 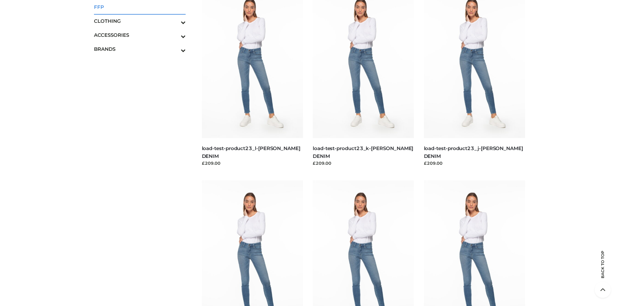 What do you see at coordinates (140, 7) in the screenshot?
I see `span: FFP` at bounding box center [140, 7].